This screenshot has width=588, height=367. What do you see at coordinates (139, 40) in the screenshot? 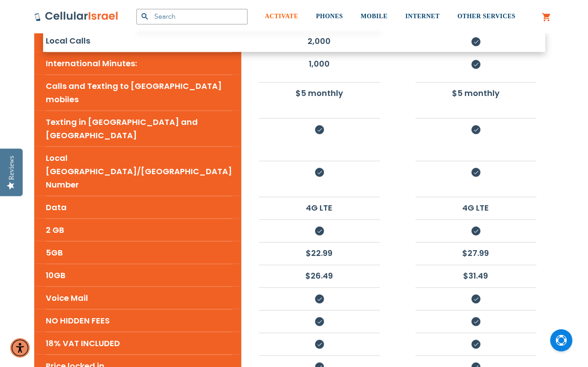
I see `li: Local Calls` at bounding box center [139, 40].